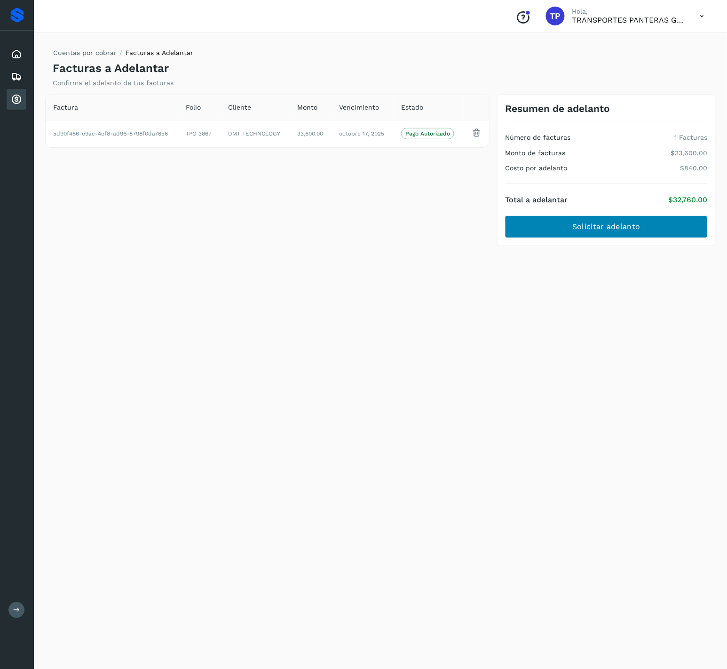 The image size is (727, 669). What do you see at coordinates (199, 133) in the screenshot?
I see `td: TPG 3867` at bounding box center [199, 133].